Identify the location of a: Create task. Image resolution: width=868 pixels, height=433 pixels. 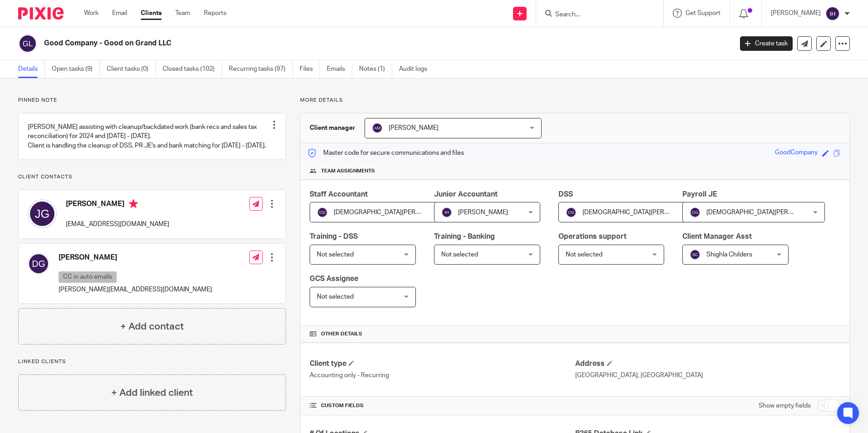
(767, 44).